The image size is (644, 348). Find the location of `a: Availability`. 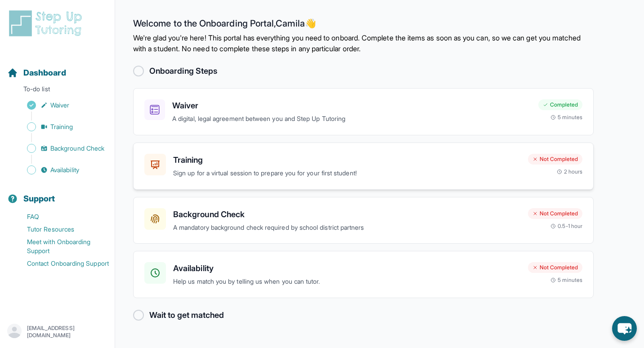

a: Availability is located at coordinates (60, 170).